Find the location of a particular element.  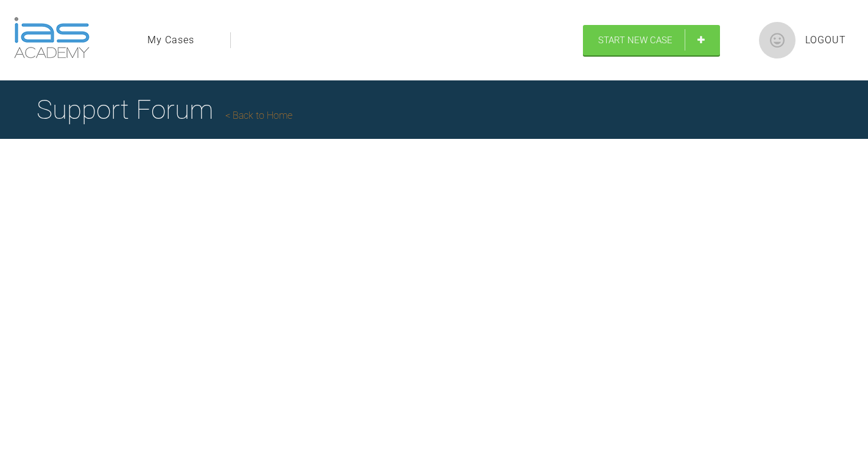

span: Logout is located at coordinates (825, 40).